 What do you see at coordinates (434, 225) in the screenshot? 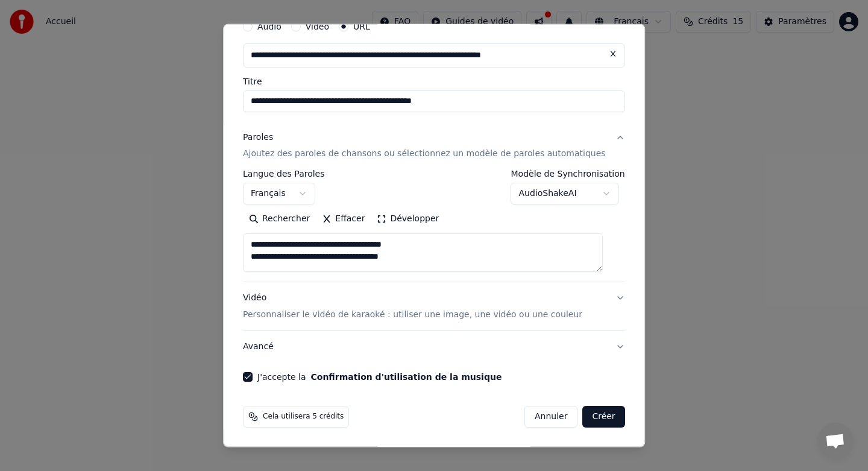
I see `div: ParolesAjoutez des paroles de chansons ou sélectionnez un modèle de paroles automatiques` at bounding box center [434, 225].